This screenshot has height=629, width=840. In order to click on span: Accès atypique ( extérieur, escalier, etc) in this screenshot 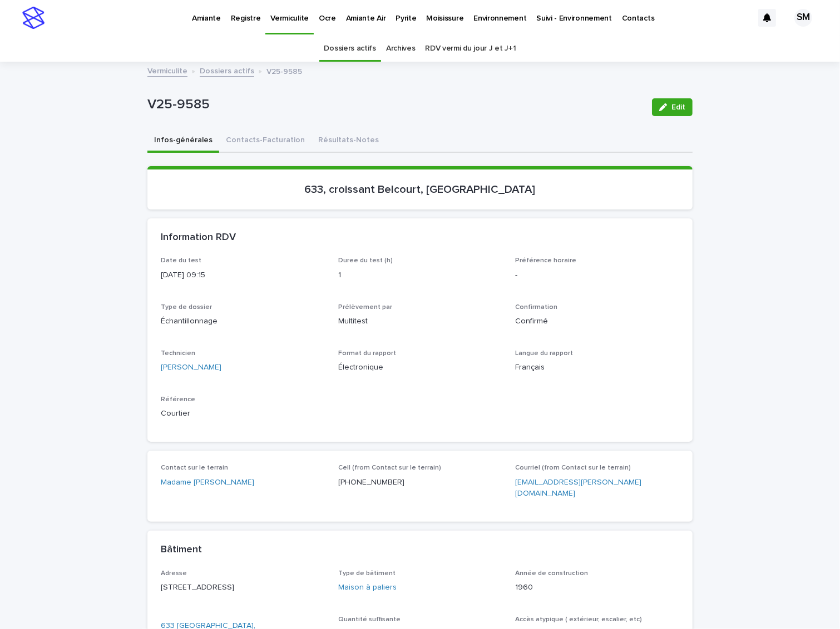, I will do `click(578, 620)`.